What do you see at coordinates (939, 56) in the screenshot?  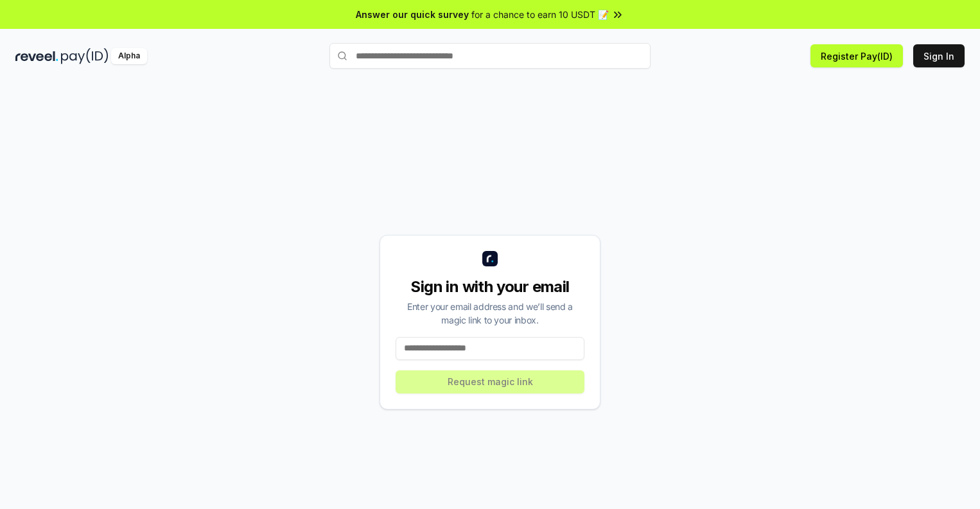 I see `button: Sign In` at bounding box center [939, 56].